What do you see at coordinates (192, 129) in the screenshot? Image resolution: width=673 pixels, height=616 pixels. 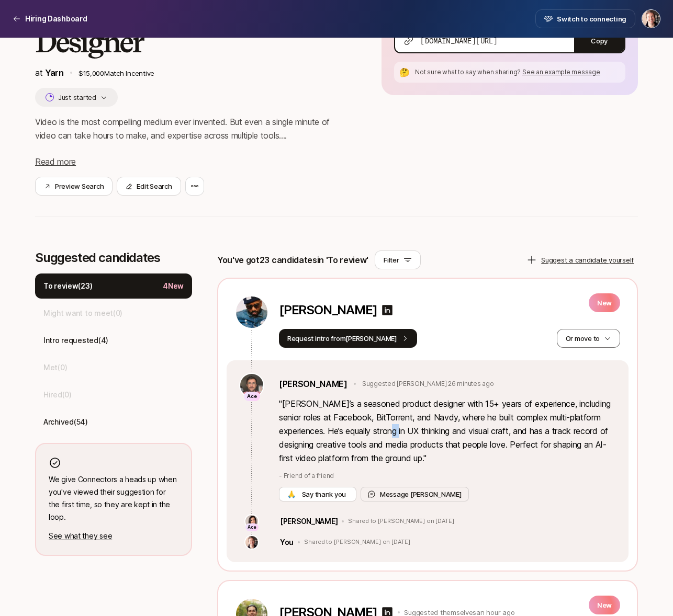 I see `p: Video is the most compelling medium ever invented. But even a single minute of video can take hou...` at bounding box center [192, 129].